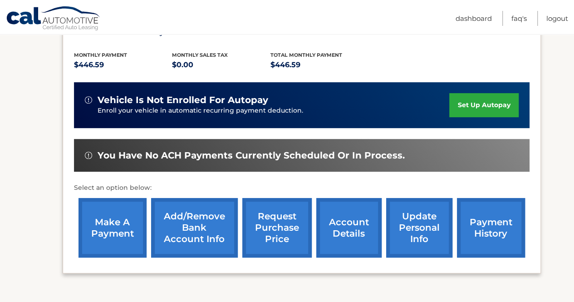  Describe the element at coordinates (349, 227) in the screenshot. I see `a: account details` at that location.